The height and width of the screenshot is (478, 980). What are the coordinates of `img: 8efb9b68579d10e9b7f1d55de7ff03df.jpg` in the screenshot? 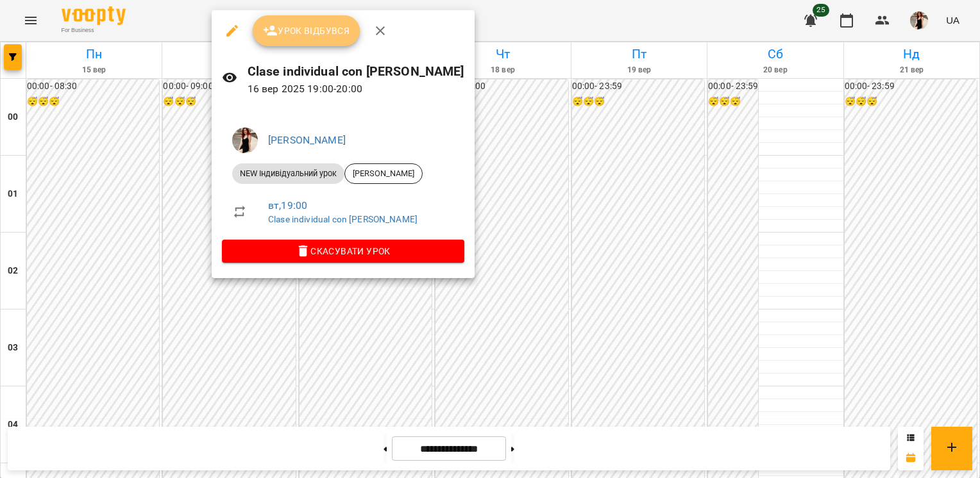 It's located at (245, 140).